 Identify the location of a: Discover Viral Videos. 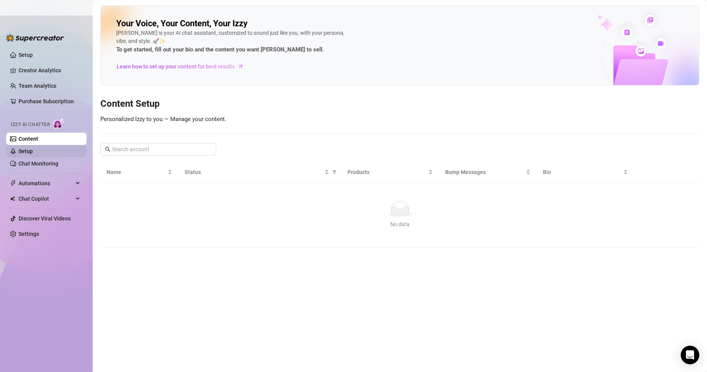
(44, 218).